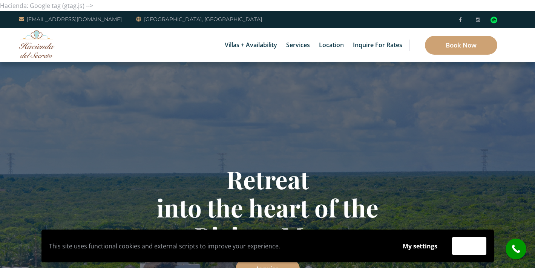 This screenshot has height=268, width=535. Describe the element at coordinates (378, 45) in the screenshot. I see `a: Inquire for Rates` at that location.